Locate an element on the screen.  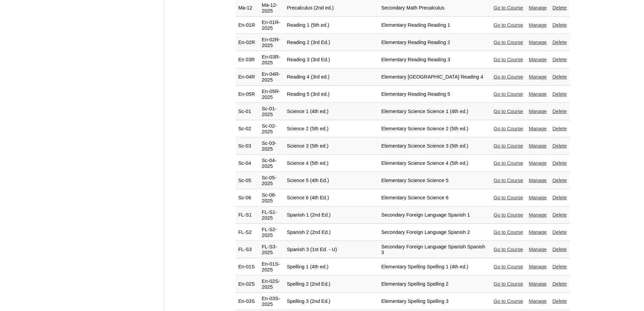
td: Reading 5 (3rd ed.) is located at coordinates (331, 95).